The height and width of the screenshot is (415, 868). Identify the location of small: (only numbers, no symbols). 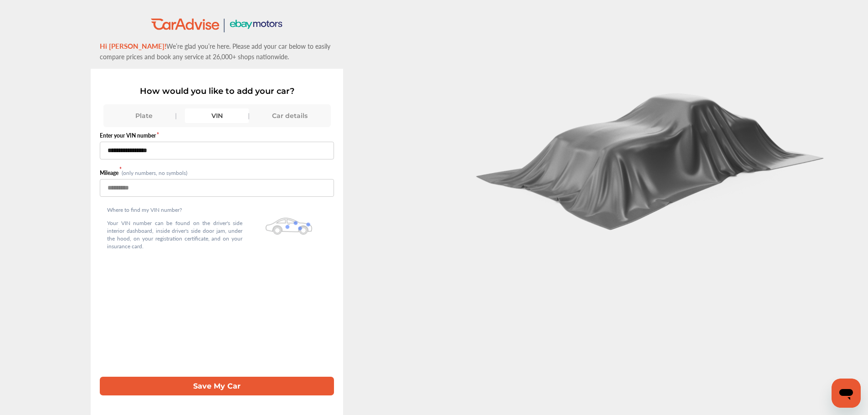
(154, 173).